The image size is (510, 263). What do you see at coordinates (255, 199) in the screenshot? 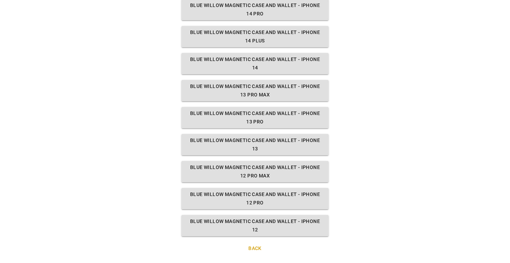
I see `button: Blue Willow Magnetic Case and Wallet - iPhone 12 Pro` at bounding box center [255, 199].